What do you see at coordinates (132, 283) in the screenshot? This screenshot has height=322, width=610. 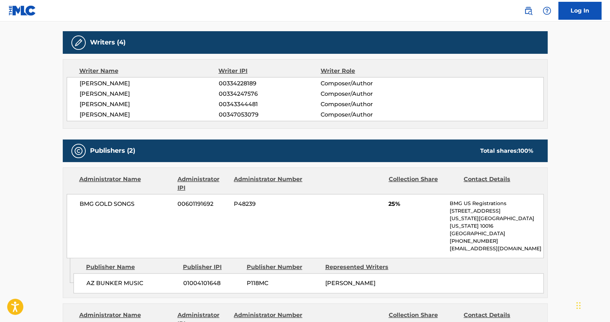 I see `span: AZ BUNKER MUSIC` at bounding box center [132, 283].